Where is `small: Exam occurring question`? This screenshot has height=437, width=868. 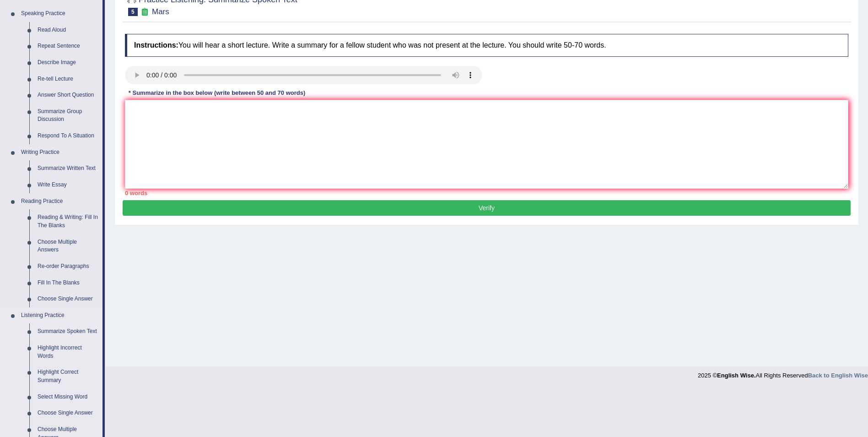 small: Exam occurring question is located at coordinates (144, 12).